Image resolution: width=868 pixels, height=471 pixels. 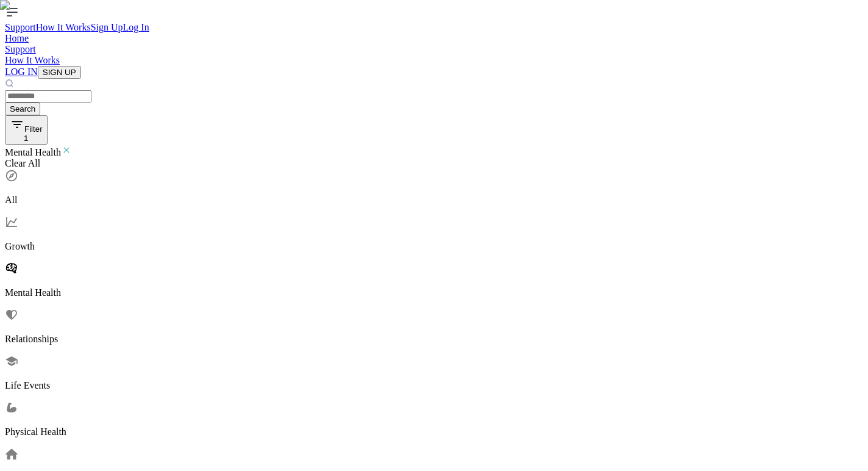 What do you see at coordinates (434, 339) in the screenshot?
I see `p: Relationships` at bounding box center [434, 339].